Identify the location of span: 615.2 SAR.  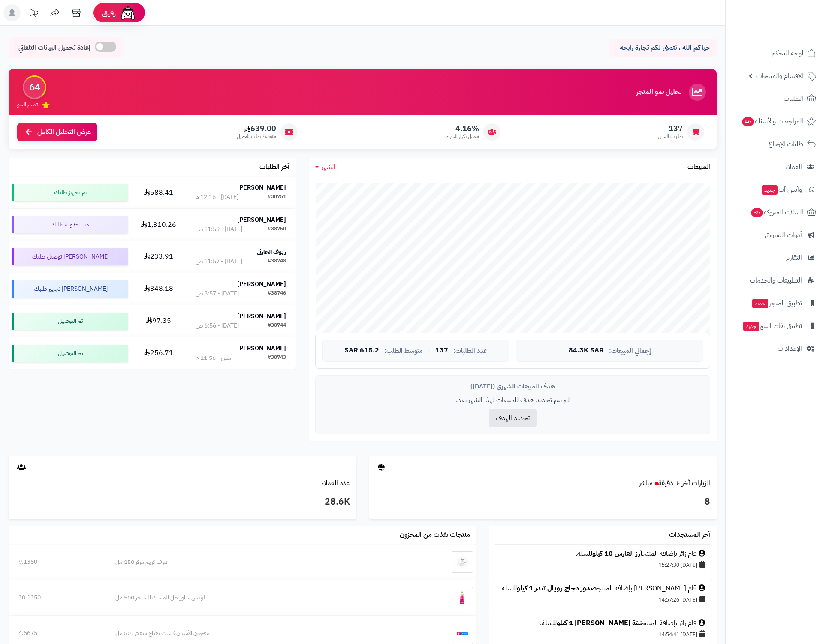
(361, 350).